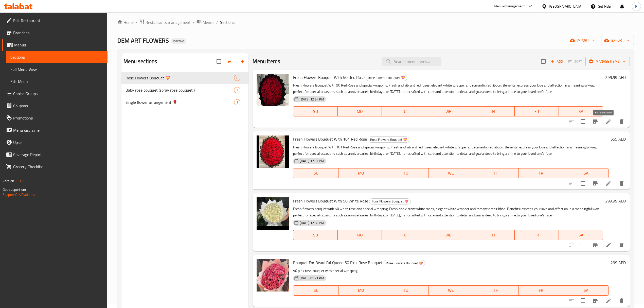 The image size is (644, 308). I want to click on button: SU, so click(315, 174).